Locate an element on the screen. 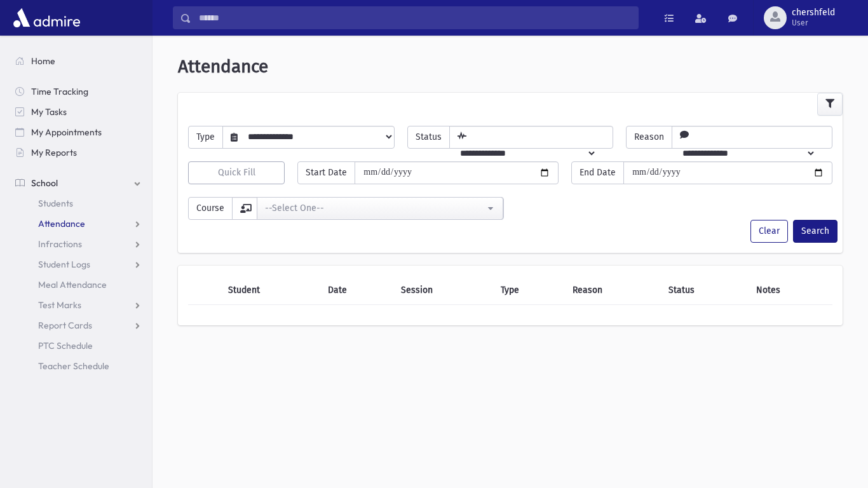 This screenshot has width=868, height=488. span: Time Tracking is located at coordinates (60, 92).